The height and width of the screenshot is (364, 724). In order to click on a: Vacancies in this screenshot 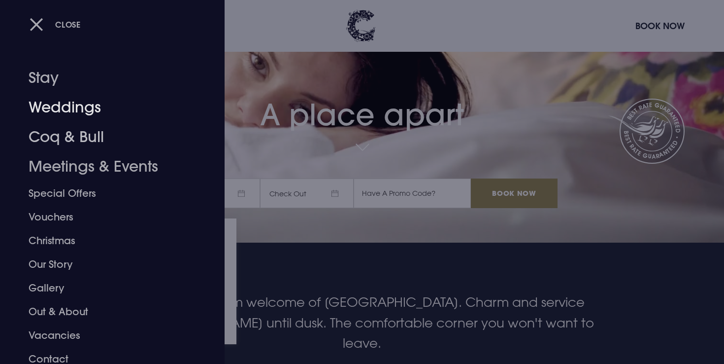, I will do `click(106, 335)`.